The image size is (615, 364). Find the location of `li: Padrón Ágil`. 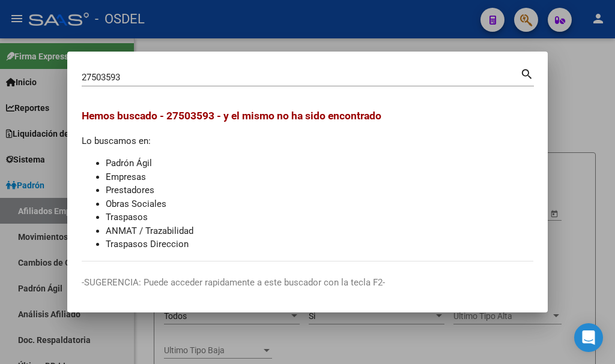

li: Padrón Ágil is located at coordinates (320, 163).